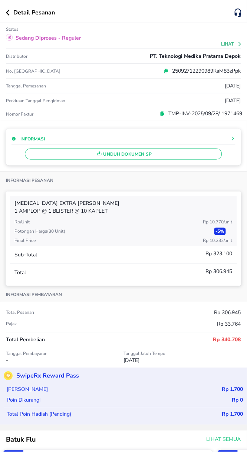 This screenshot has width=247, height=452. Describe the element at coordinates (36, 101) in the screenshot. I see `p: Perkiraan Tanggal Pengiriman` at that location.